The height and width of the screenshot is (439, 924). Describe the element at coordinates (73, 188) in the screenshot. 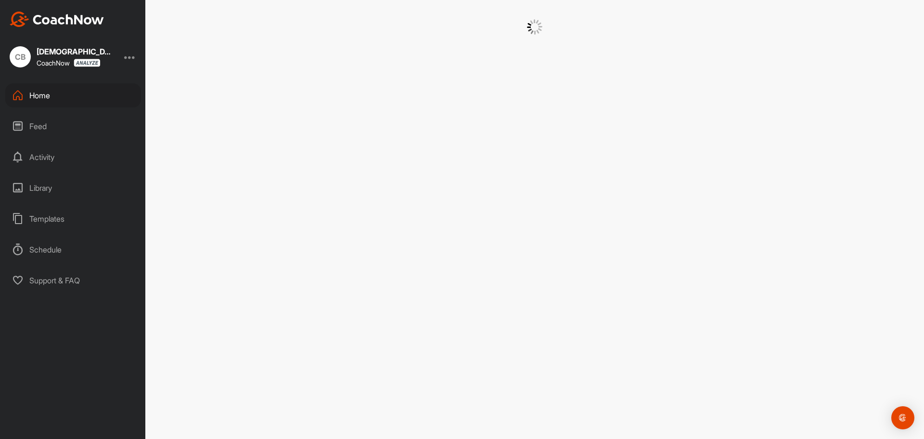

I see `div: Library` at that location.